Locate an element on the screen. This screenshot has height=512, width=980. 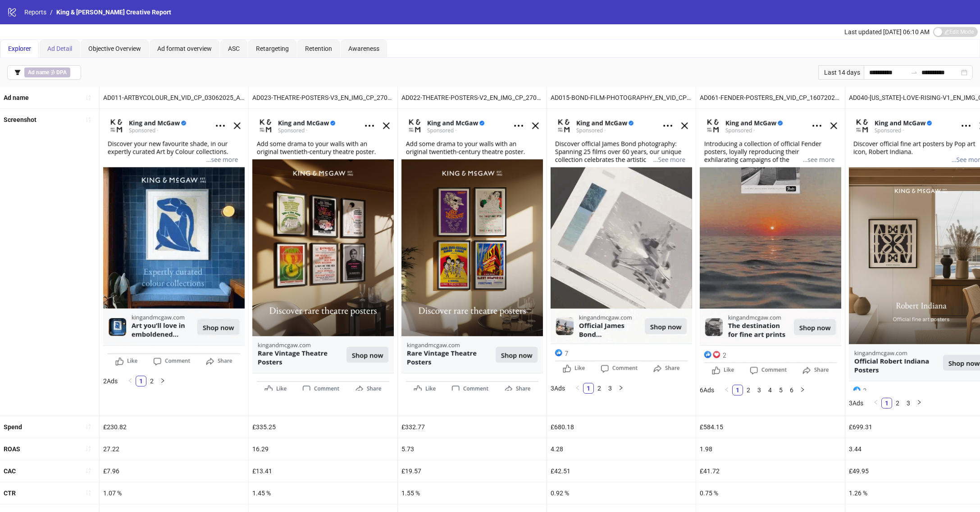
div: 0.92 % is located at coordinates (621, 493).